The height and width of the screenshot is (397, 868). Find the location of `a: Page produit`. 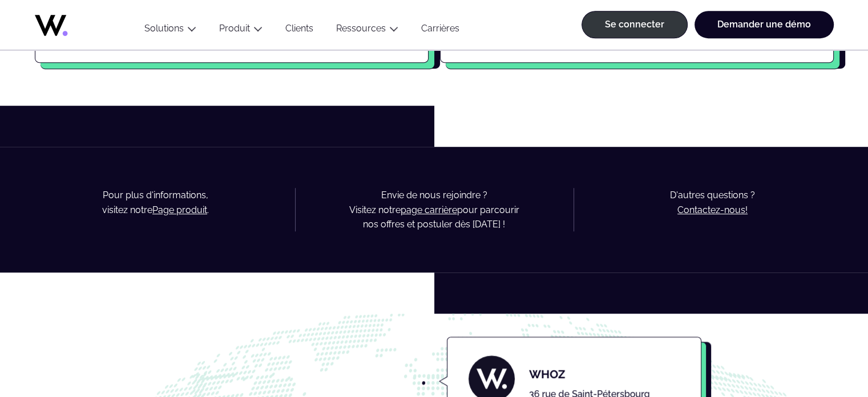

a: Page produit is located at coordinates (180, 210).